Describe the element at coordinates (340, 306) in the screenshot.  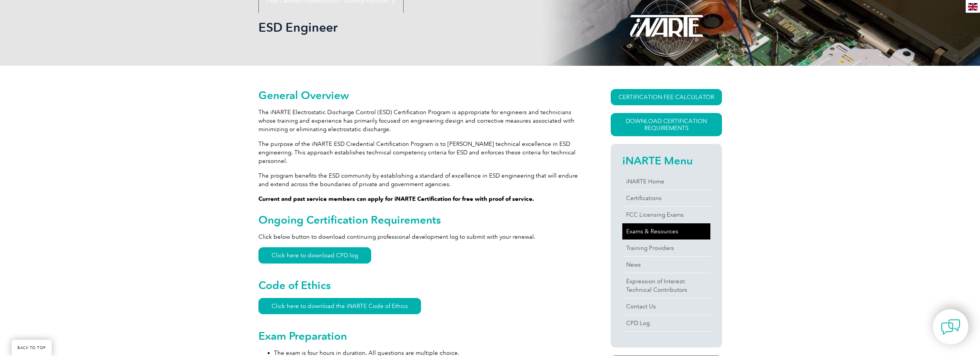
I see `a: Click here to download the iNARTE Code of Ethics` at that location.